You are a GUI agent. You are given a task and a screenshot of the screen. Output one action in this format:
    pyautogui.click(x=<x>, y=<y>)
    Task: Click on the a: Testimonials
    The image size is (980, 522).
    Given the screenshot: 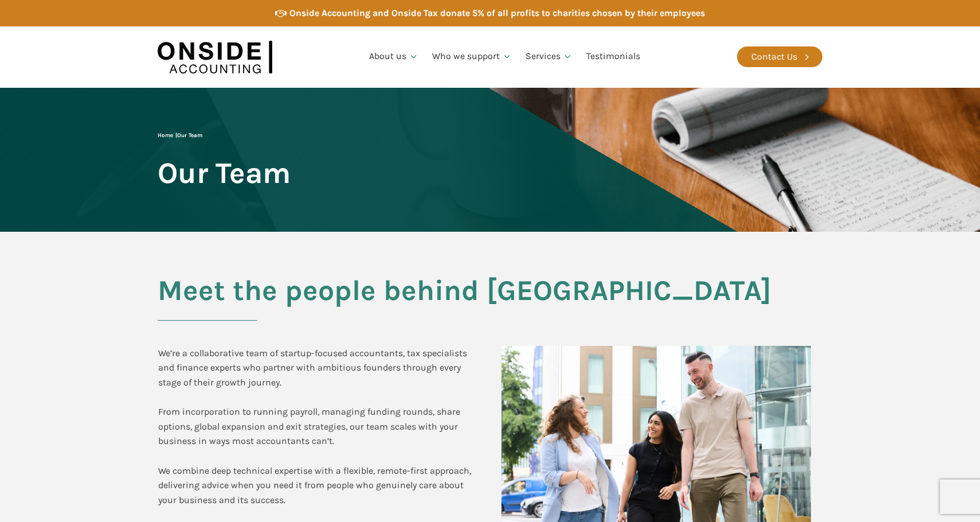 What is the action you would take?
    pyautogui.click(x=613, y=57)
    